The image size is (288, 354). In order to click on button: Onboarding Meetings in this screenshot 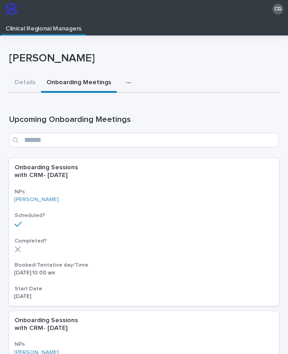, I will do `click(79, 83)`.